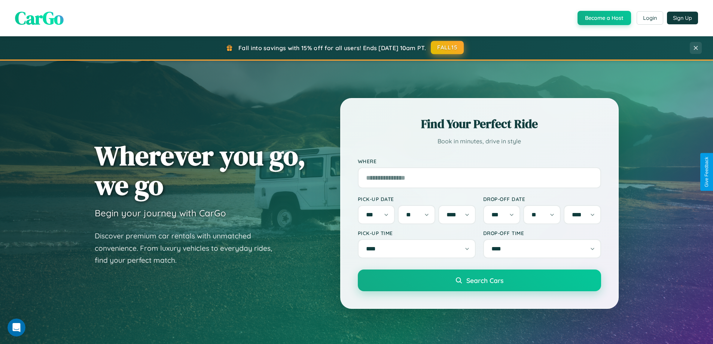 The image size is (713, 344). What do you see at coordinates (160, 213) in the screenshot?
I see `h3: Begin your journey with CarGo` at bounding box center [160, 213].